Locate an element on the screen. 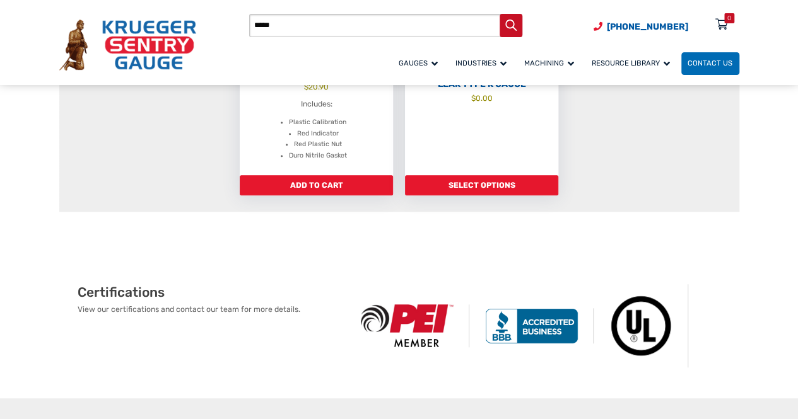 This screenshot has height=419, width=798. span: Resource Library is located at coordinates (631, 63).